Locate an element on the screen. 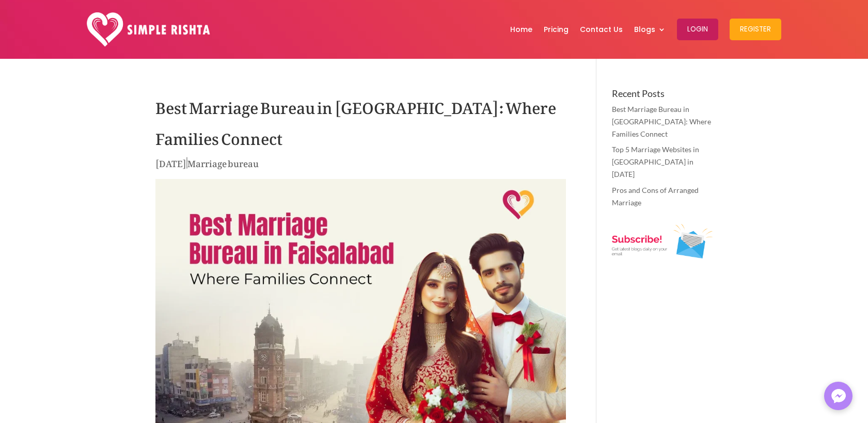 Image resolution: width=868 pixels, height=423 pixels. a: Blogs is located at coordinates (649, 29).